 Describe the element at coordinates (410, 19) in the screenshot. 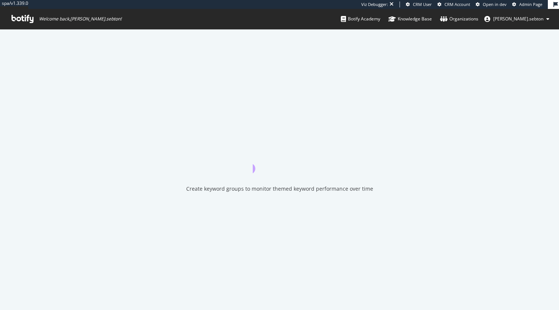

I see `a: Knowledge Base` at that location.